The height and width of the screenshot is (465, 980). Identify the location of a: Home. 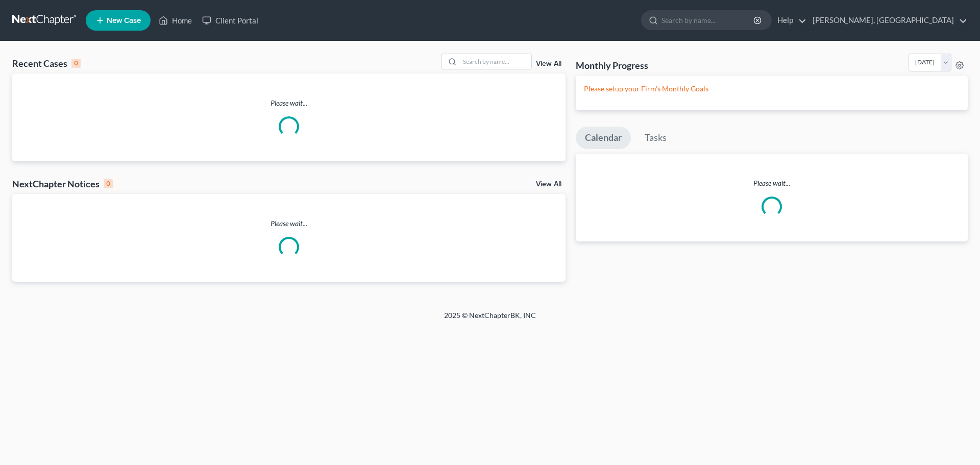
(175, 20).